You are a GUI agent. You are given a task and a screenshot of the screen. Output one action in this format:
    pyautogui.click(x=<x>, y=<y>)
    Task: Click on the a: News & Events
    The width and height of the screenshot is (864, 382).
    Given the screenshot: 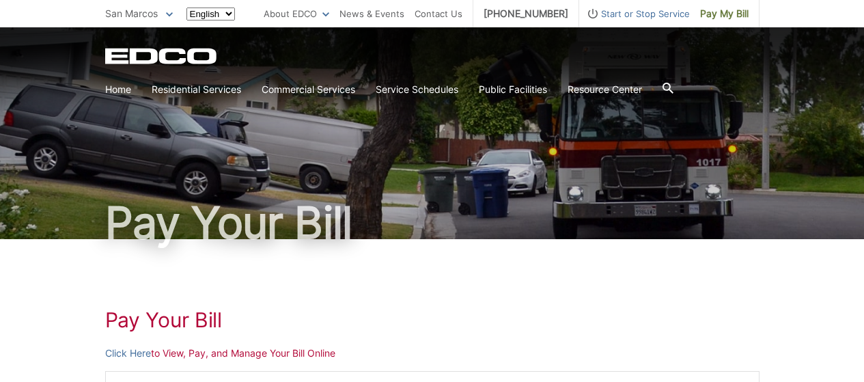 What is the action you would take?
    pyautogui.click(x=372, y=14)
    